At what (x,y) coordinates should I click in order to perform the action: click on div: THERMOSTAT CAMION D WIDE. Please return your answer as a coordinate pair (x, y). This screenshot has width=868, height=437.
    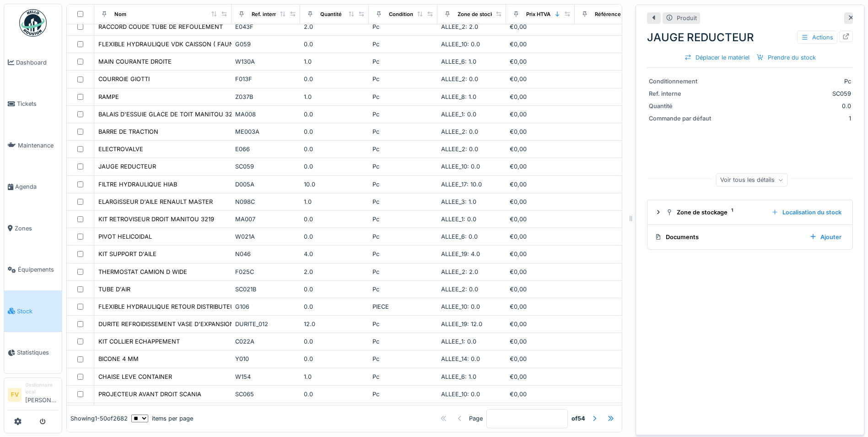
    Looking at the image, I should click on (143, 272).